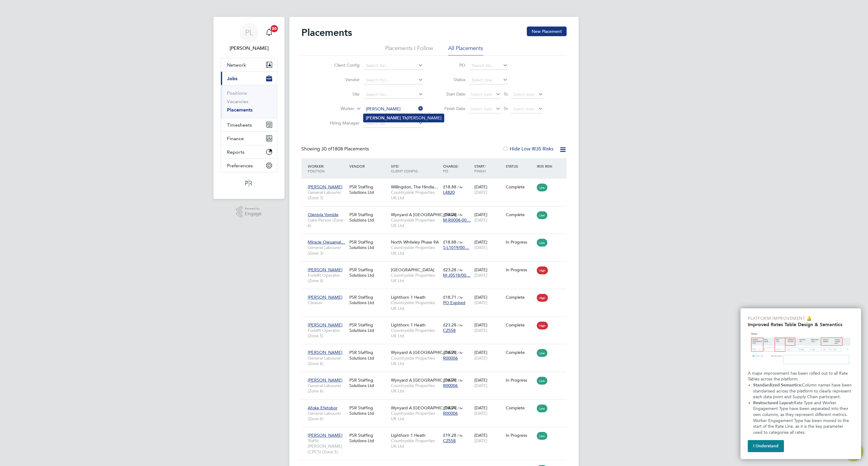 The width and height of the screenshot is (868, 466). Describe the element at coordinates (456, 248) in the screenshot. I see `span: S-L1019/00…` at that location.